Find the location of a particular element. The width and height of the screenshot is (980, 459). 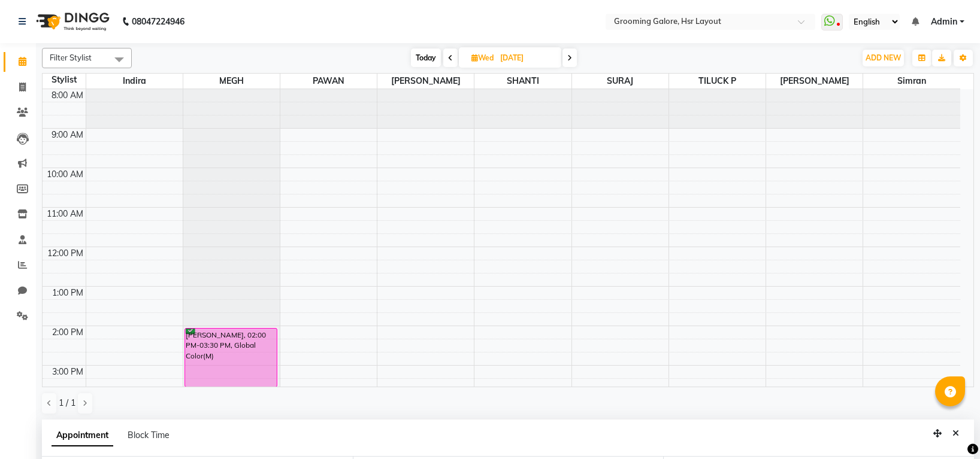

button: ADD NEW is located at coordinates (883, 58).